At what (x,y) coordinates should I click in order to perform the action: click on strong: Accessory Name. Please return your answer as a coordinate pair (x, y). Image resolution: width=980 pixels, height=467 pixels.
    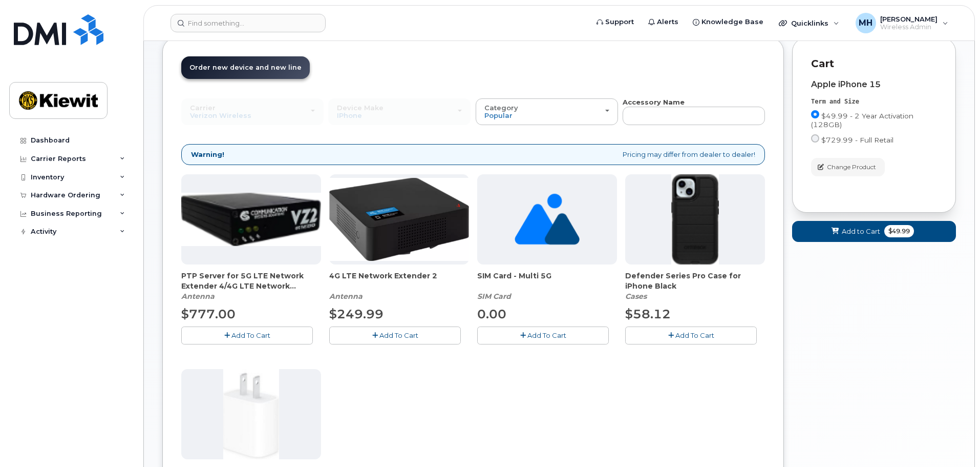
    Looking at the image, I should click on (654, 102).